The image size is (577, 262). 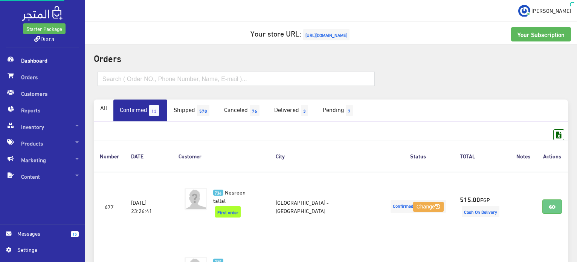 I want to click on span: Customers, so click(x=42, y=93).